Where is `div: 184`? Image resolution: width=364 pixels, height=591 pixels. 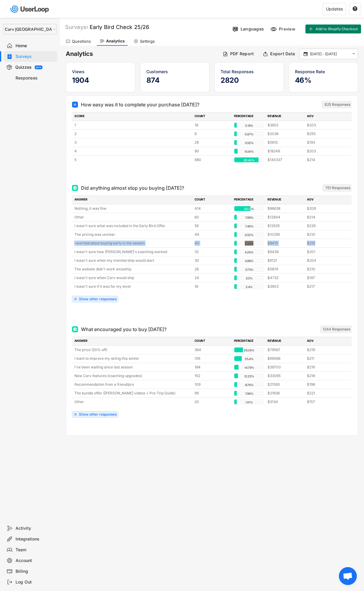 div: 184 is located at coordinates (212, 367).